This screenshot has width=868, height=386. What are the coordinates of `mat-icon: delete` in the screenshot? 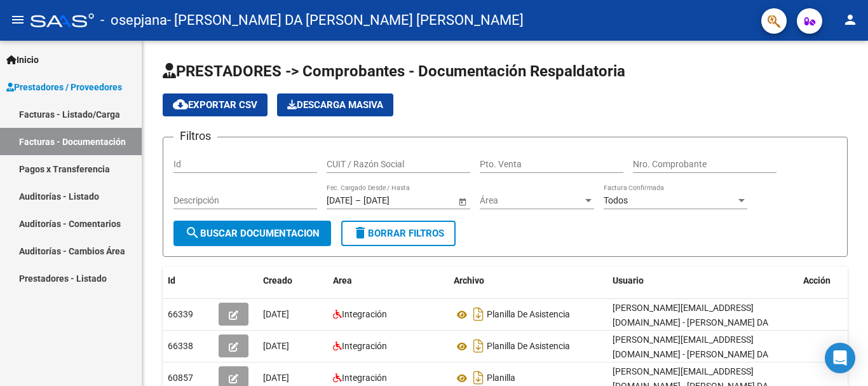 It's located at (360, 233).